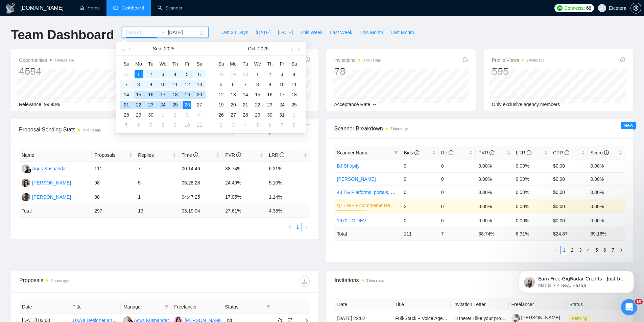 This screenshot has height=322, width=644. I want to click on td: 2025-09-06, so click(199, 74).